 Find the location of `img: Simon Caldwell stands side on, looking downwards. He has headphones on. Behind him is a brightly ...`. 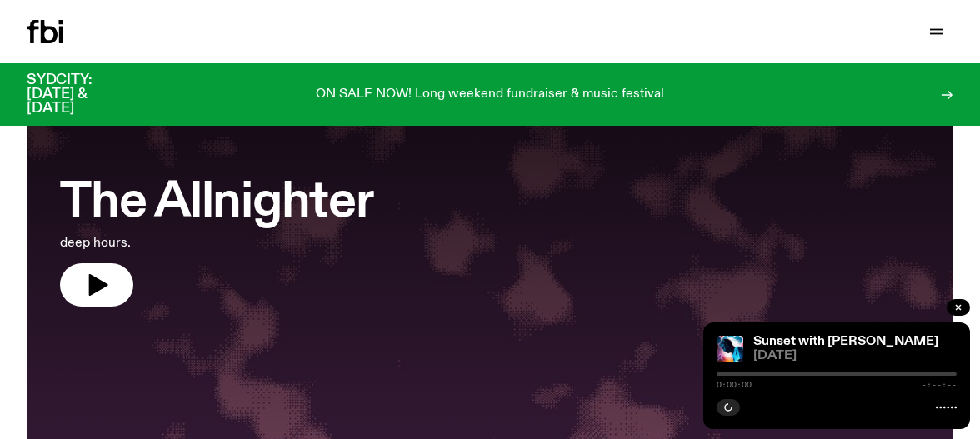

img: Simon Caldwell stands side on, looking downwards. He has headphones on. Behind him is a brightly ... is located at coordinates (730, 349).